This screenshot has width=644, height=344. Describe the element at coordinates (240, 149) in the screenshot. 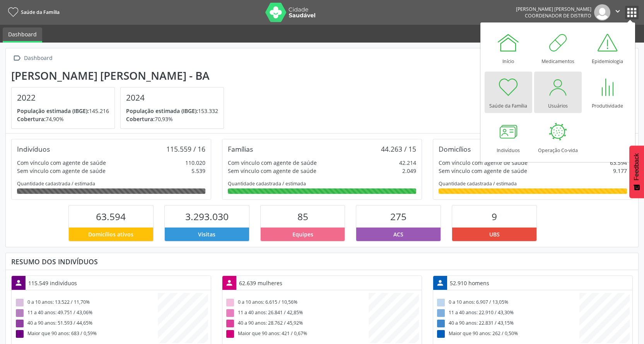

I see `div: Famílias` at that location.